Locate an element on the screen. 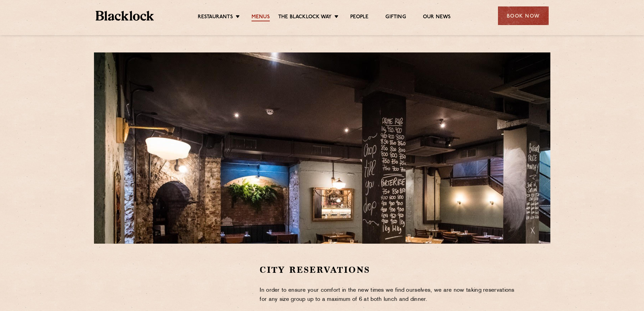  a: Restaurants is located at coordinates (215, 17).